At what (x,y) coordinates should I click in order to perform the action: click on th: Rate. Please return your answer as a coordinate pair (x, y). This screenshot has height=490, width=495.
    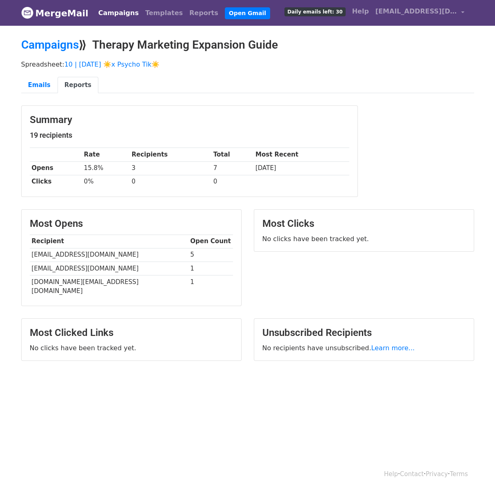
    Looking at the image, I should click on (106, 154).